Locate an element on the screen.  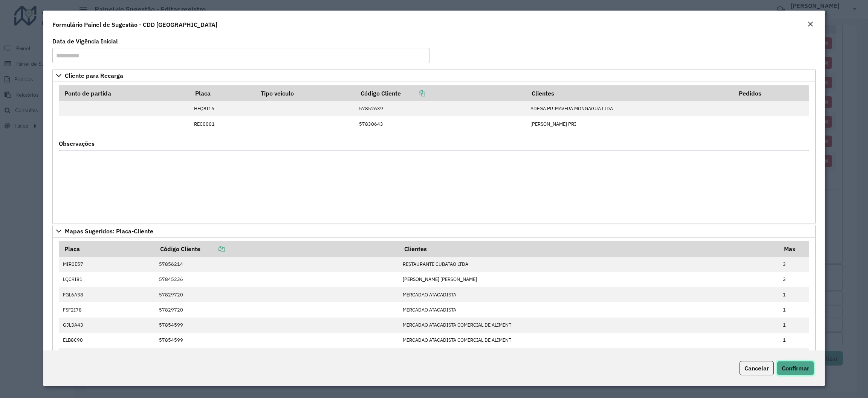
td: 57845236 is located at coordinates (277, 279).